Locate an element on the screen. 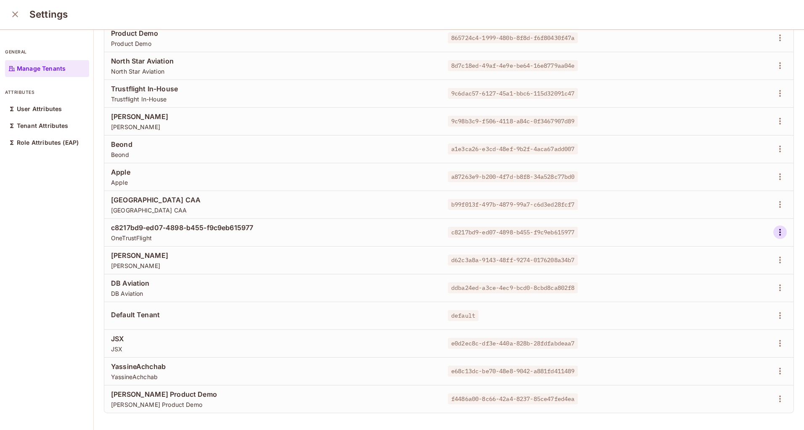 The width and height of the screenshot is (804, 430). span: b99f013f-497b-4879-99a7-c6d3ed28fcf7 is located at coordinates (513, 204).